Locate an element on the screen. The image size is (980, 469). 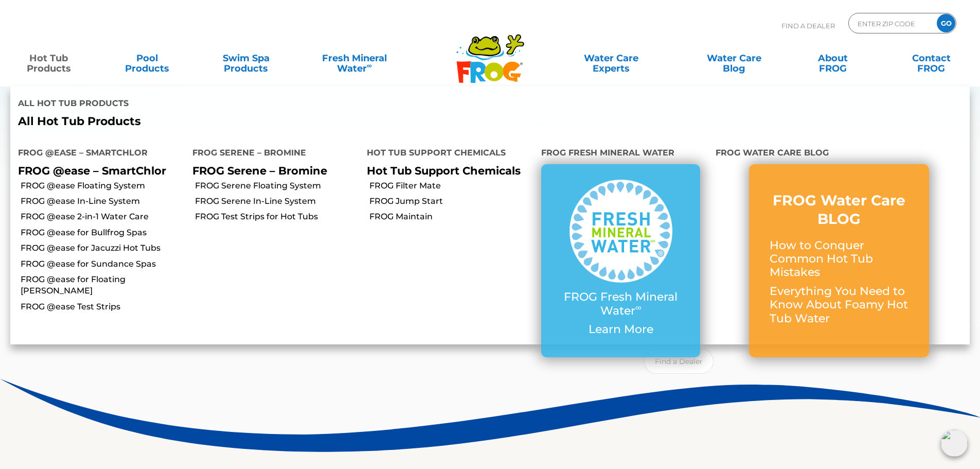
a: FROG @ease for Jacuzzi Hot Tubs is located at coordinates (103, 248).